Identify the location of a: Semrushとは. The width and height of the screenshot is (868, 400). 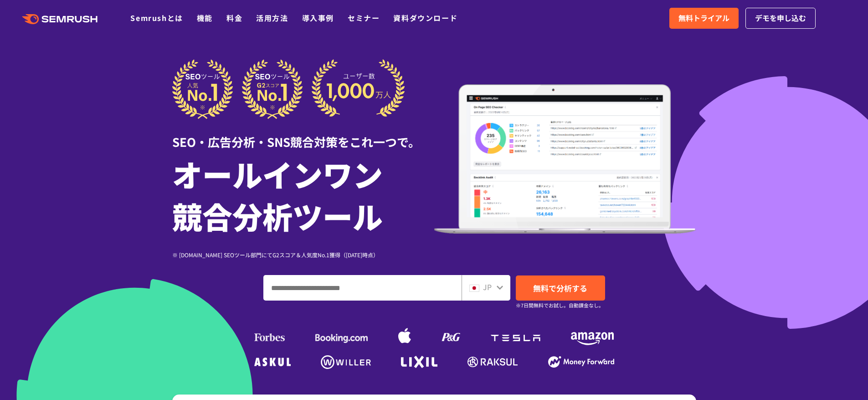
(156, 17).